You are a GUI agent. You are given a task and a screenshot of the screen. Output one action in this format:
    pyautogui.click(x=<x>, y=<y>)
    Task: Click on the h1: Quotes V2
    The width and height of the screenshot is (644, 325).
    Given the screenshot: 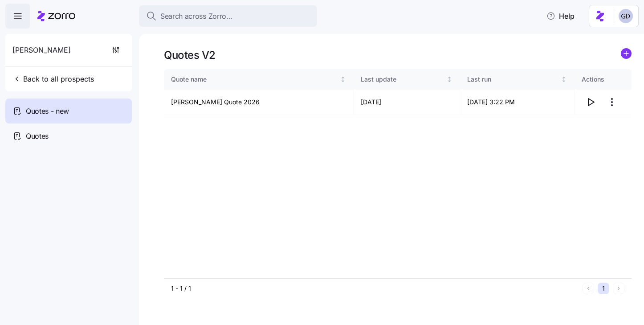 What is the action you would take?
    pyautogui.click(x=190, y=54)
    